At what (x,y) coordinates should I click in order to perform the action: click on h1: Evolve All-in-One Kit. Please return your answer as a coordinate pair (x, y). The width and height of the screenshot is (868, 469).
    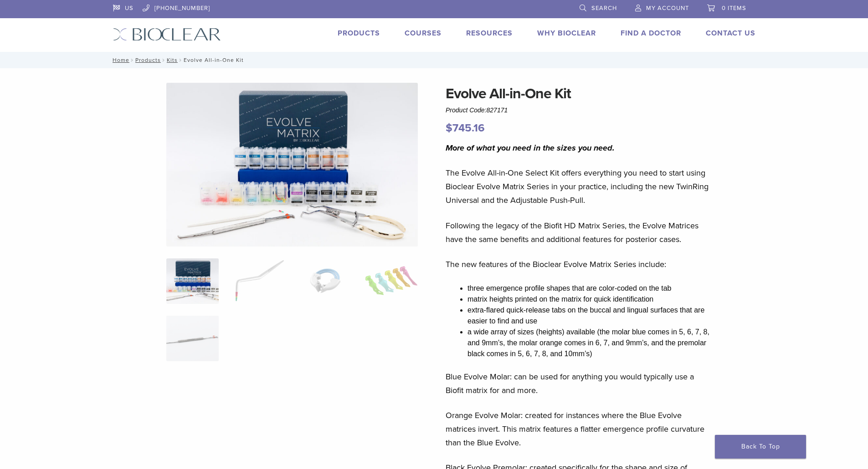
    Looking at the image, I should click on (579, 94).